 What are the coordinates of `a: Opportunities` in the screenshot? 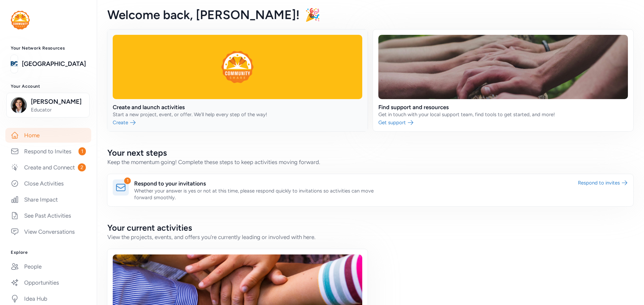 It's located at (48, 283).